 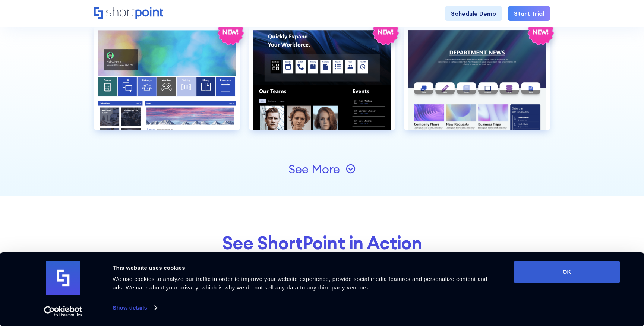 I want to click on span: We use cookies to analyze our traffic in order to improve your website experience, provide social..., so click(x=300, y=283).